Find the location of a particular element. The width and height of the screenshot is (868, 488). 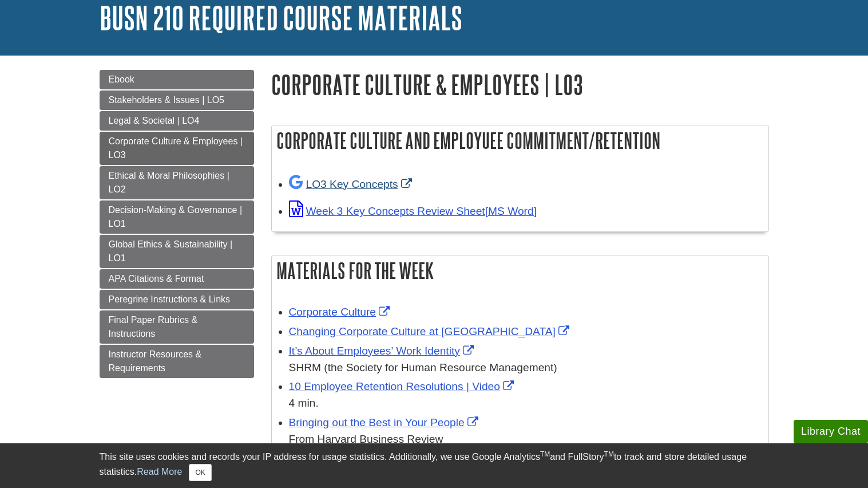

a: Final Paper Rubrics & Instructions is located at coordinates (177, 327).